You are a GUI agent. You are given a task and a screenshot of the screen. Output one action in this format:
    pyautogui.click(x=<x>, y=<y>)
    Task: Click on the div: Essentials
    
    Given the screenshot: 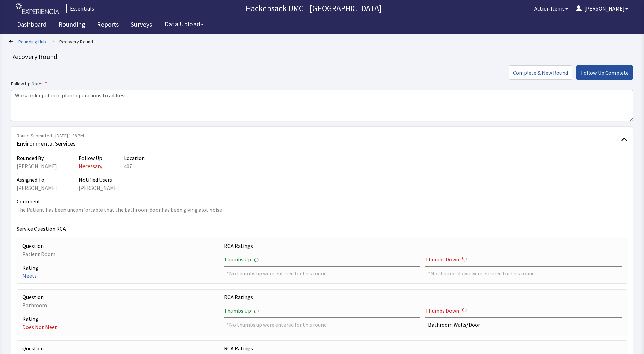 What is the action you would take?
    pyautogui.click(x=80, y=9)
    